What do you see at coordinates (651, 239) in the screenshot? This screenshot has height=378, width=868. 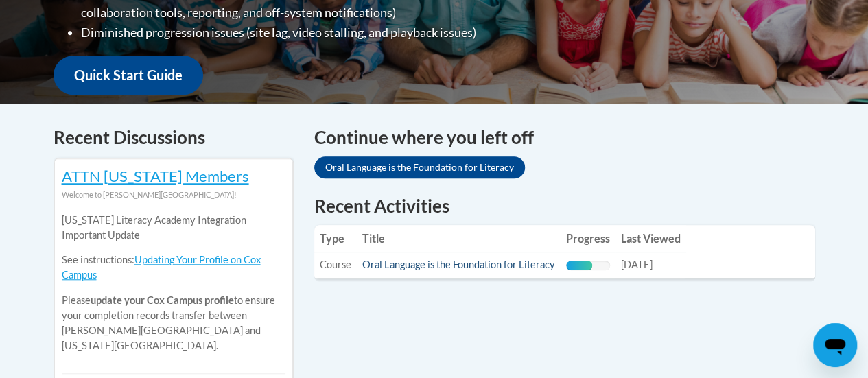 I see `th: Last Viewed` at bounding box center [651, 239].